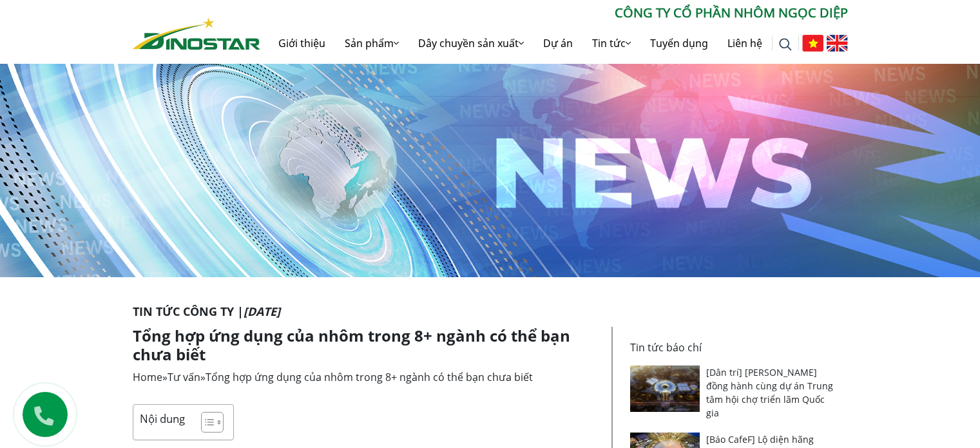 This screenshot has width=980, height=448. What do you see at coordinates (369, 377) in the screenshot?
I see `span: Tổng hợp ứng dụng của nhôm trong 8+ ngành có thể bạn chưa biết` at bounding box center [369, 377].